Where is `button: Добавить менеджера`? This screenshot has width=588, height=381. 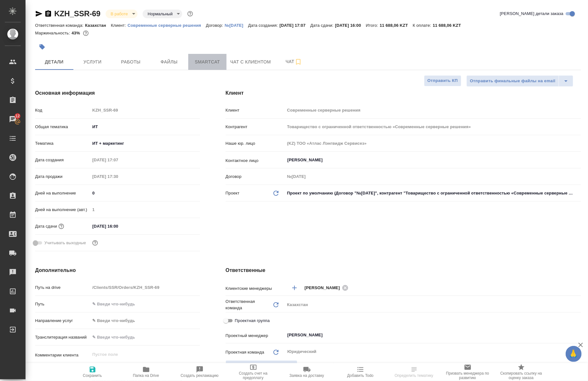 button: Добавить менеджера is located at coordinates (294, 288).